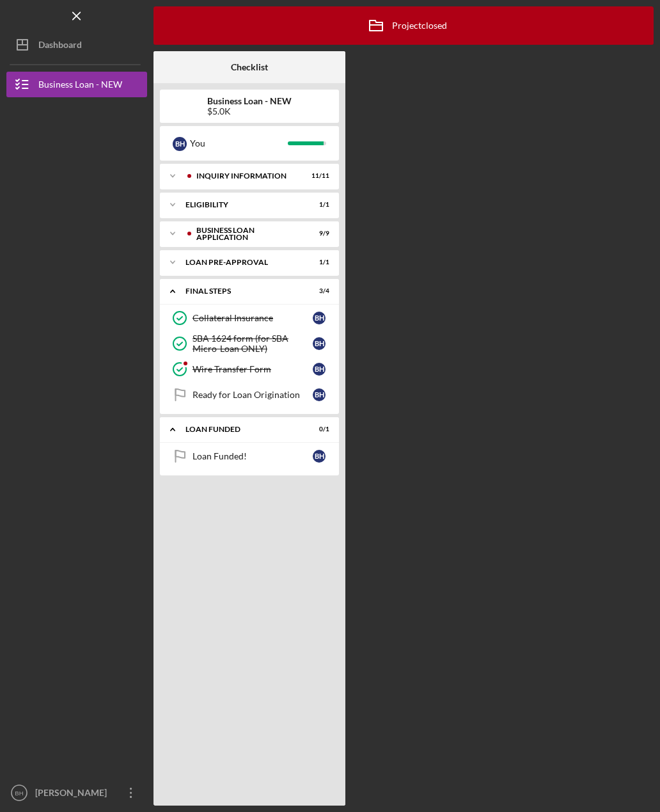 The height and width of the screenshot is (812, 660). What do you see at coordinates (403, 26) in the screenshot?
I see `div: Project closed` at bounding box center [403, 26].